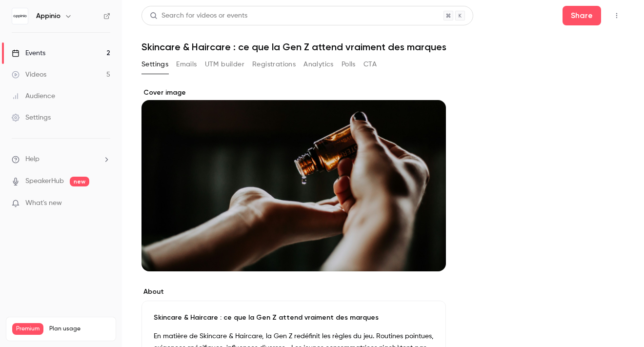  I want to click on span: Premium, so click(28, 329).